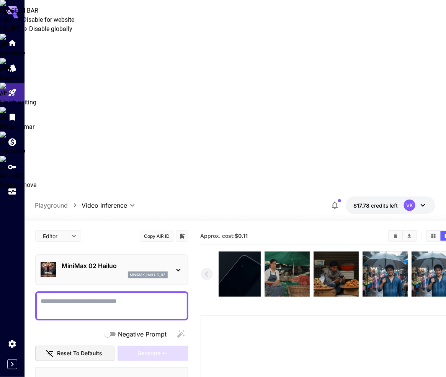 The height and width of the screenshot is (377, 446). What do you see at coordinates (409, 236) in the screenshot?
I see `button: Download All` at bounding box center [409, 236].